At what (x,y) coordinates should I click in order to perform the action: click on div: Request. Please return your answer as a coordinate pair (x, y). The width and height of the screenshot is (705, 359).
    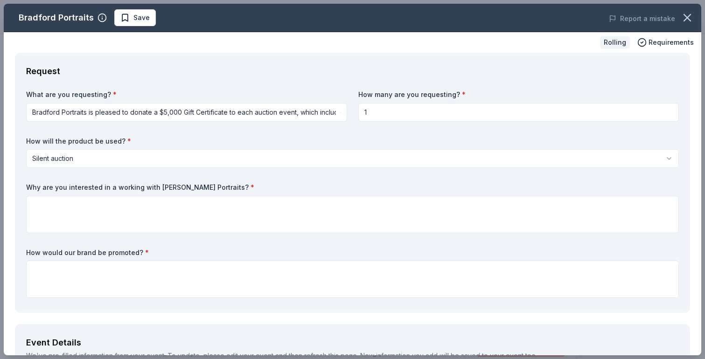
    Looking at the image, I should click on (352, 71).